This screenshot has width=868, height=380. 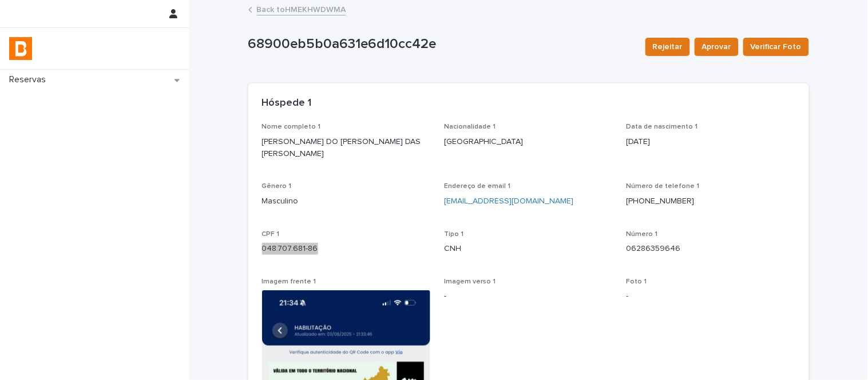 I want to click on span: Endereço de email 1, so click(x=477, y=186).